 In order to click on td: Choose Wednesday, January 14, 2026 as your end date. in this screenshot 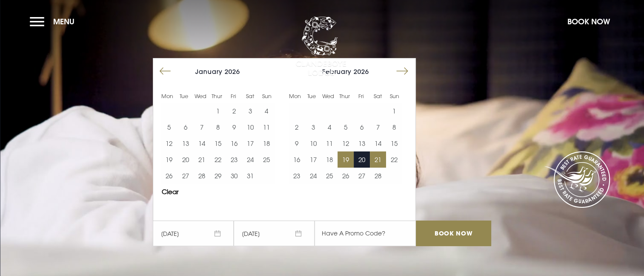, I will do `click(202, 143)`.